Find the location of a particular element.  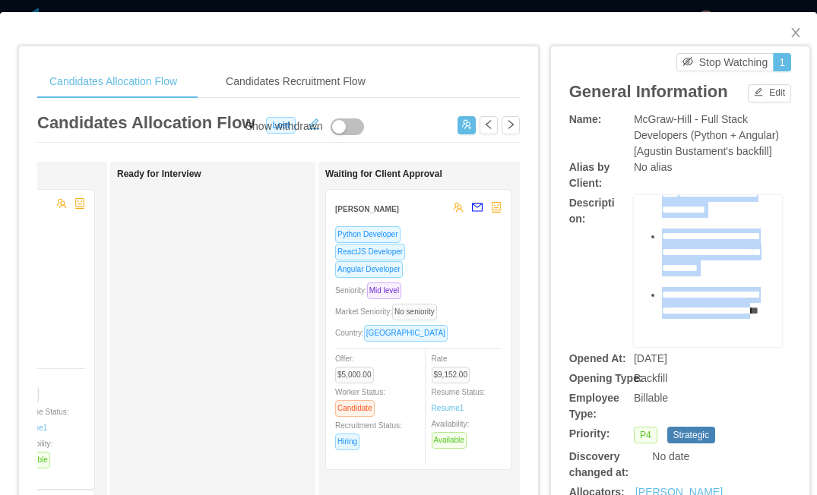

i: icon: close is located at coordinates (796, 33).